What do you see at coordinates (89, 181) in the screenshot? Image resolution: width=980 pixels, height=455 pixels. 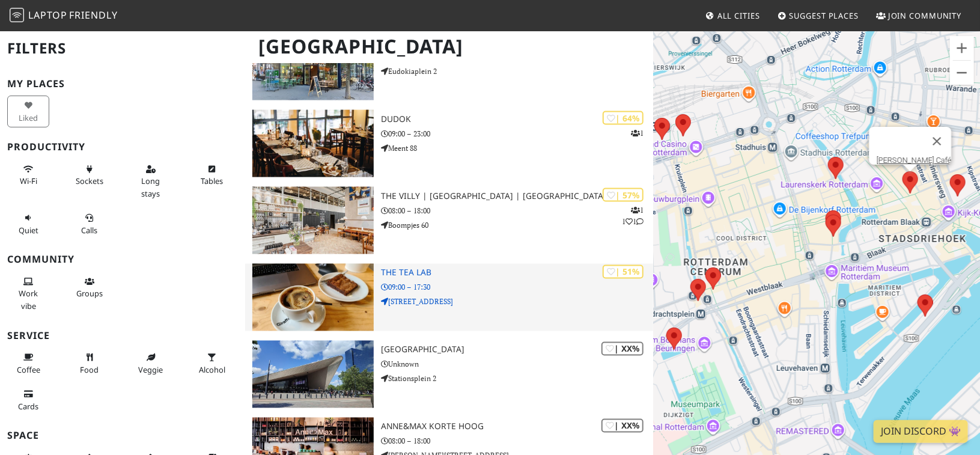 I see `span: Power sockets` at bounding box center [89, 181].